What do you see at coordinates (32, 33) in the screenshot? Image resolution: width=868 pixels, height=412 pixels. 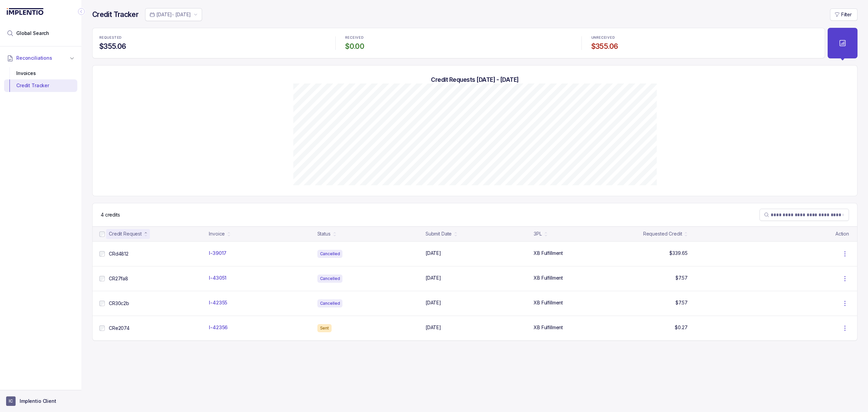 I see `span: Global Search` at bounding box center [32, 33].